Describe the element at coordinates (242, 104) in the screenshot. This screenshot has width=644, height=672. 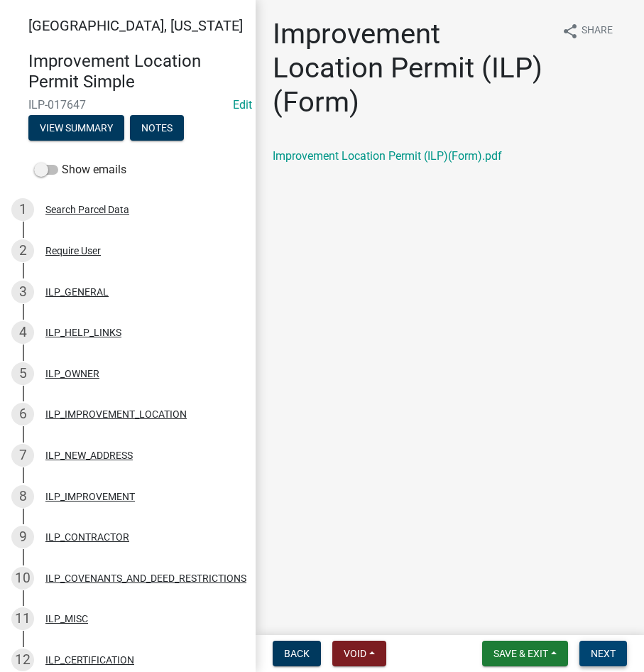
I see `wm-modal-confirm: Edit Application Number` at that location.